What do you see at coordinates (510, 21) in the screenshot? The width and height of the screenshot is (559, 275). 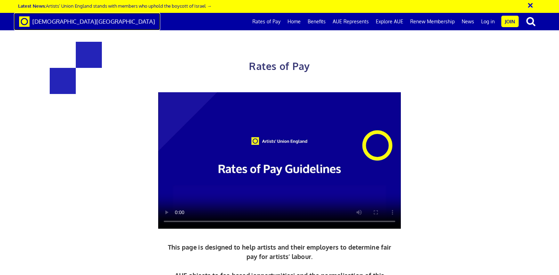 I see `a: Join` at bounding box center [510, 21].